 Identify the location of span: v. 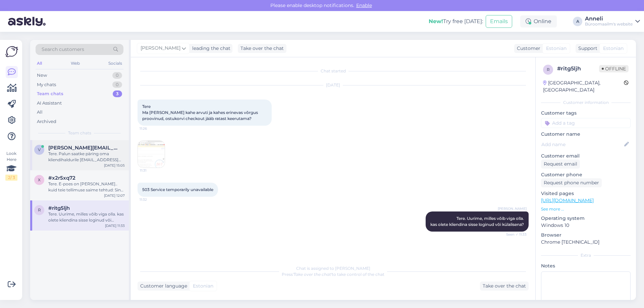
(39, 149).